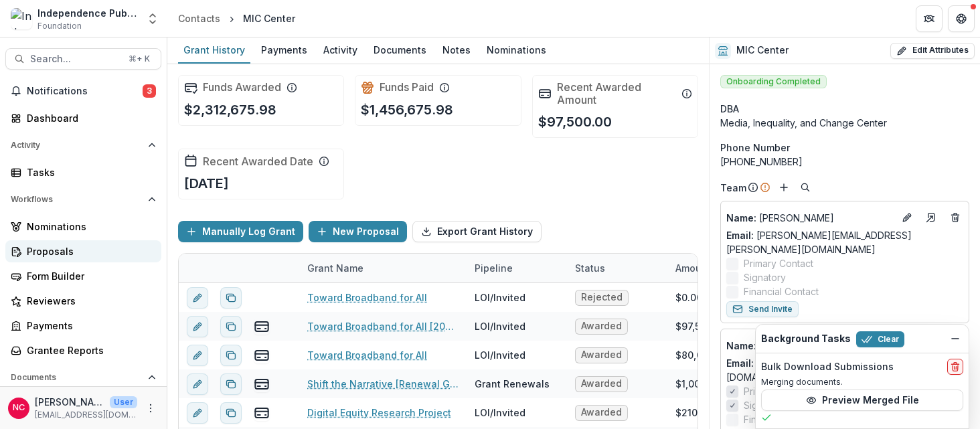 The width and height of the screenshot is (980, 429). I want to click on a: Proposals, so click(83, 251).